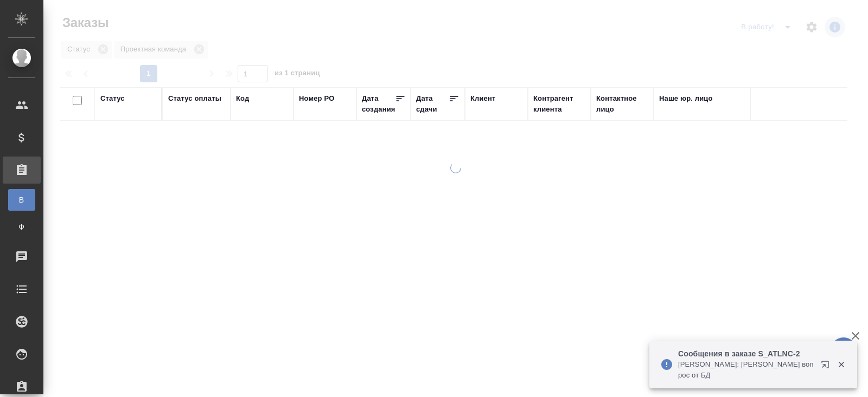  I want to click on div: Наше юр. лицо, so click(685, 98).